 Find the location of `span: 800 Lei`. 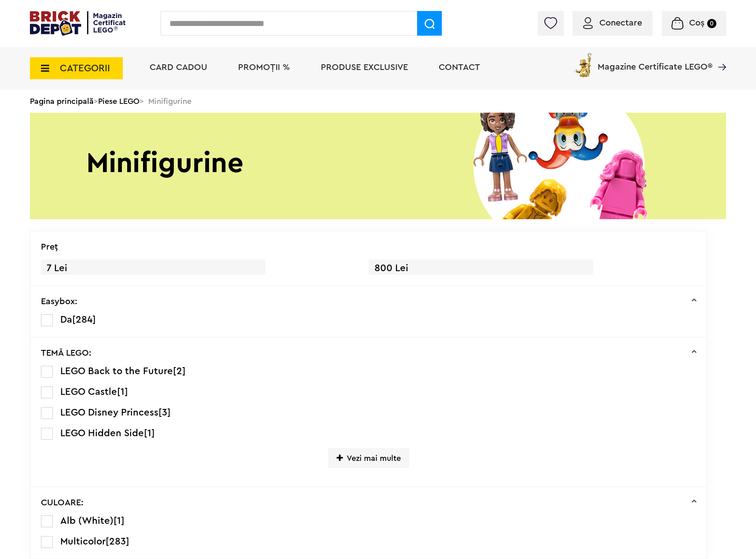

span: 800 Lei is located at coordinates (481, 268).